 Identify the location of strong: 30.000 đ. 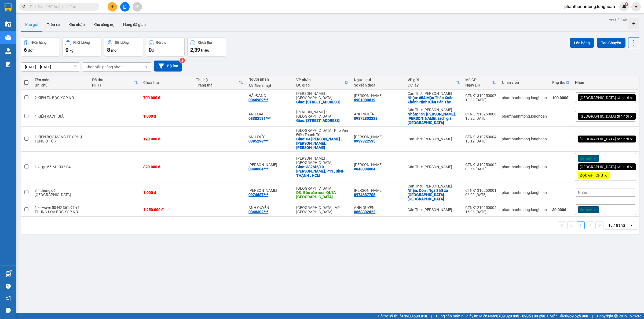
(559, 210).